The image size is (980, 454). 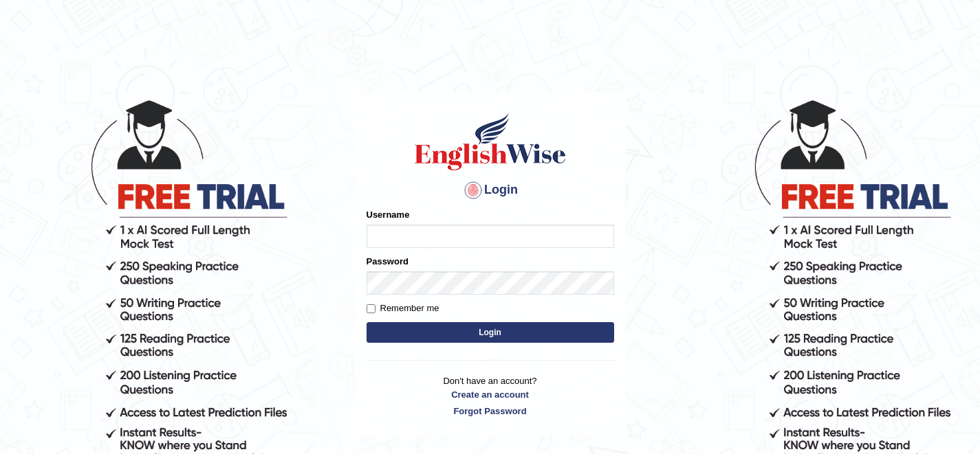 What do you see at coordinates (490, 411) in the screenshot?
I see `a: Forgot Password` at bounding box center [490, 411].